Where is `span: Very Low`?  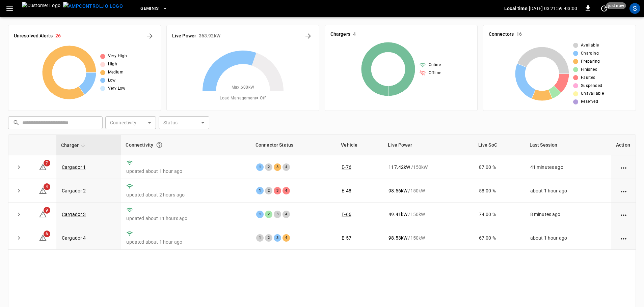
span: Very Low is located at coordinates (117, 89).